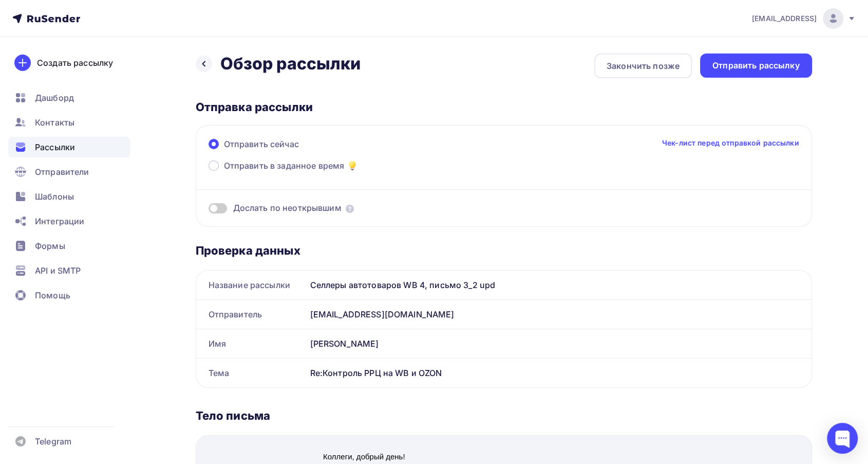  What do you see at coordinates (69, 246) in the screenshot?
I see `a: Формы` at bounding box center [69, 246].